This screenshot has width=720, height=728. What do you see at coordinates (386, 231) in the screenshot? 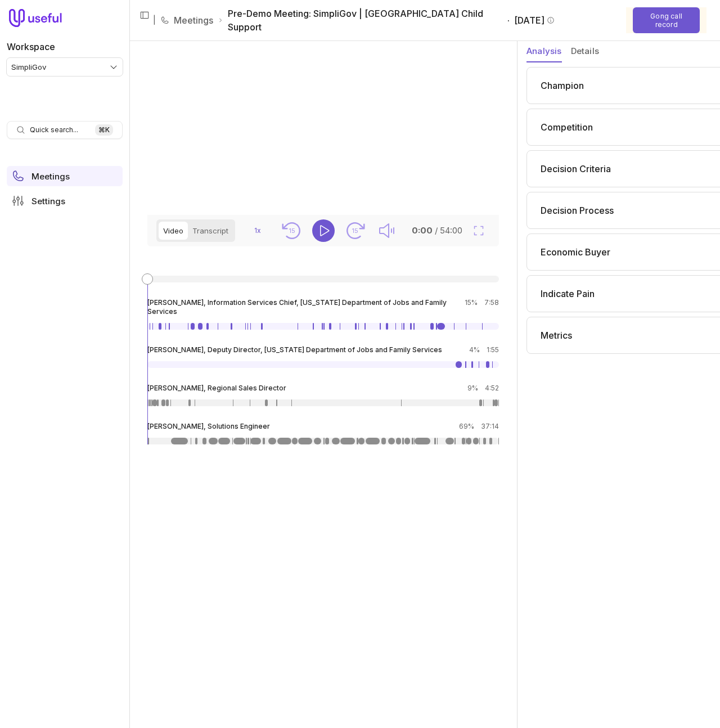
I see `button: Mute` at bounding box center [386, 231].